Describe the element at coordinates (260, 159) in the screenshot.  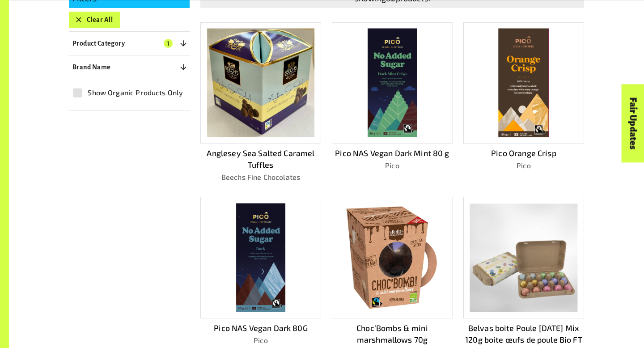
I see `p: Anglesey Sea Salted Caramel Tuffles` at that location.